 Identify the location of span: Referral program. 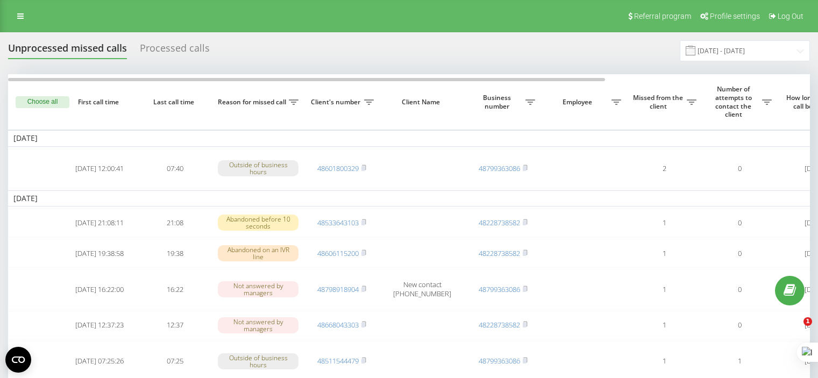
(662, 16).